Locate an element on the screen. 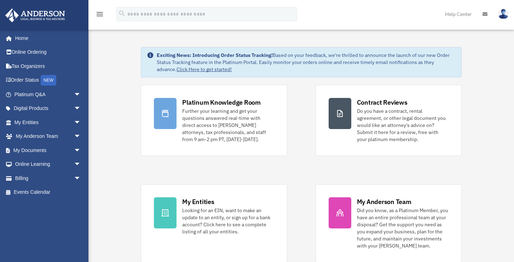  a: Billingarrow_drop_down is located at coordinates (48, 178).